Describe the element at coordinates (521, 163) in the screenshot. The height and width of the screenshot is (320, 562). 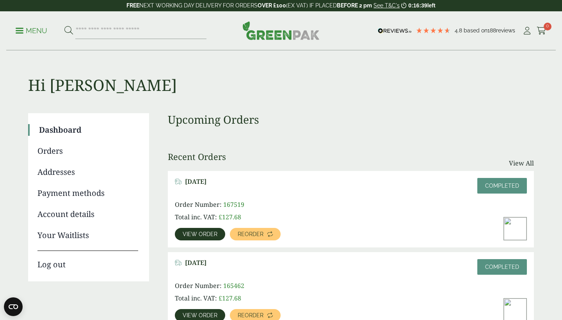
I see `a: View All` at that location.